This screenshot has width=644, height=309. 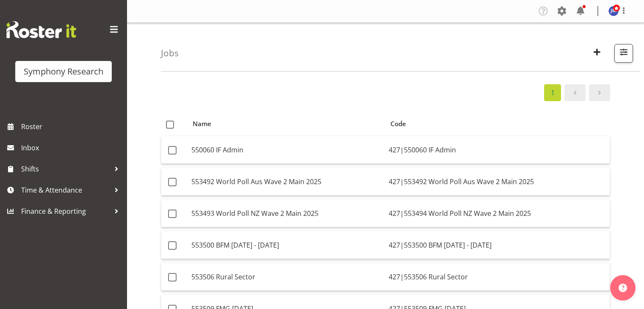 What do you see at coordinates (66, 169) in the screenshot?
I see `span: Shifts` at bounding box center [66, 169].